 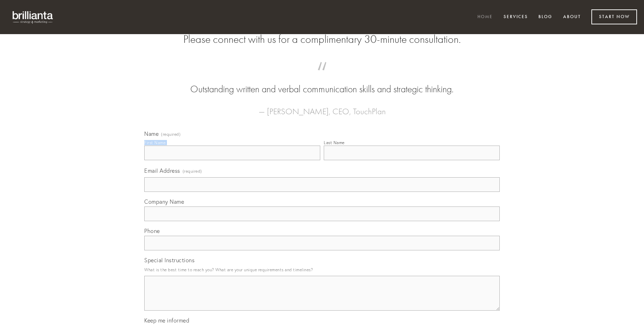 What do you see at coordinates (571, 17) in the screenshot?
I see `a: About` at bounding box center [571, 17].